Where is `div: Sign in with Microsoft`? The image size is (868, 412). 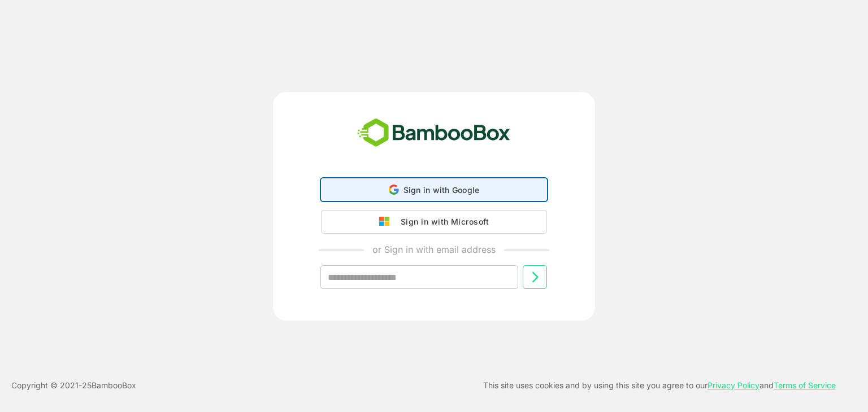 div: Sign in with Microsoft is located at coordinates (442, 222).